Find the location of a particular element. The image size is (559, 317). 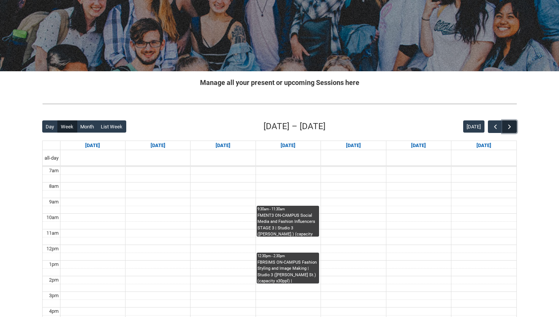

div: 7am is located at coordinates (54, 171).